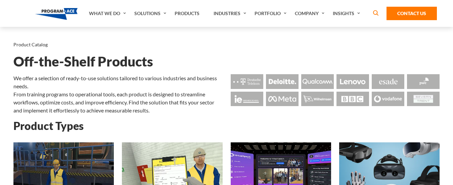  I want to click on img: Logo - Wilhemsen, so click(318, 99).